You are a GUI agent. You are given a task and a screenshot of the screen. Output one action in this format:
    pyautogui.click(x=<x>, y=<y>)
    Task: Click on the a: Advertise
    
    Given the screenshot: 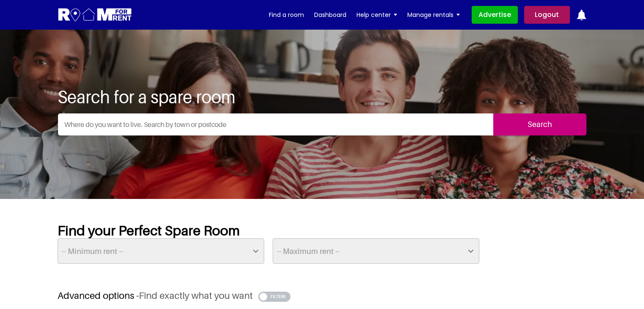 What is the action you would take?
    pyautogui.click(x=495, y=15)
    